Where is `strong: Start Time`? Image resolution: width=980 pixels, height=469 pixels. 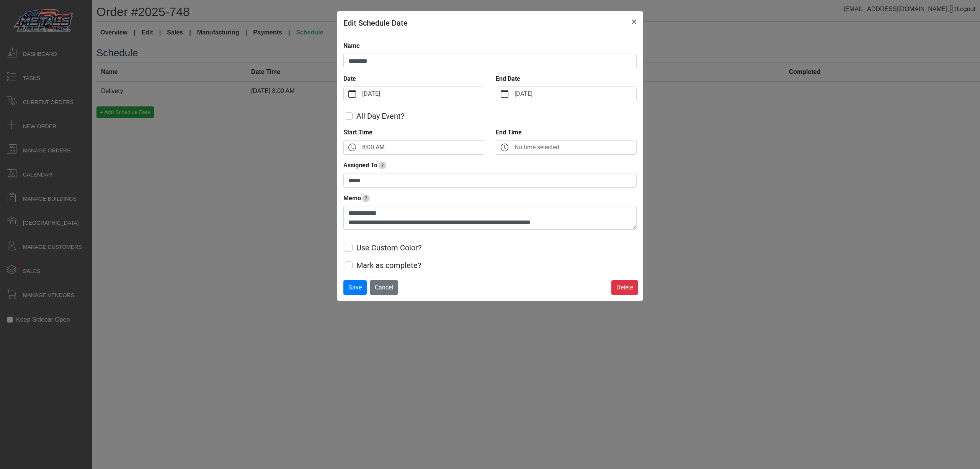 strong: Start Time is located at coordinates (358, 132).